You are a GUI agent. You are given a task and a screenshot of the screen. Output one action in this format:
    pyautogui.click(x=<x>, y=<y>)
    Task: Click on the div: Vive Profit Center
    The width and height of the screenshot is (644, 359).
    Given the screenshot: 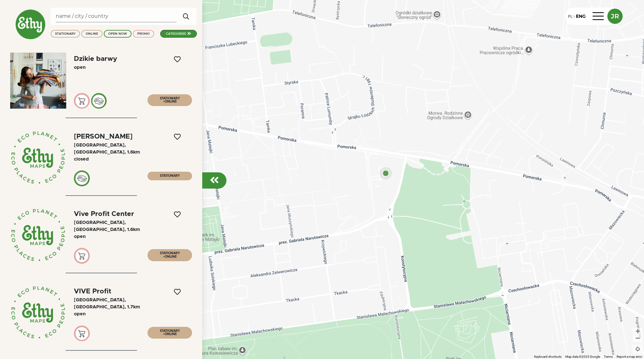 What is the action you would take?
    pyautogui.click(x=104, y=213)
    